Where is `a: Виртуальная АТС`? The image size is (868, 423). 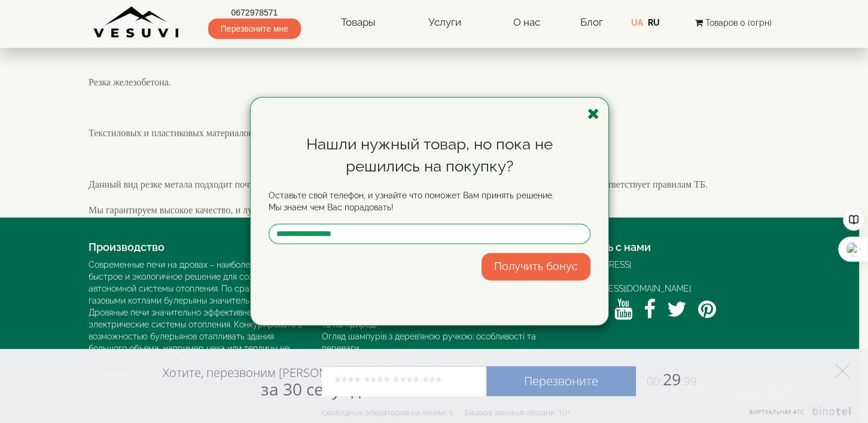 a: Виртуальная АТС is located at coordinates (797, 415).